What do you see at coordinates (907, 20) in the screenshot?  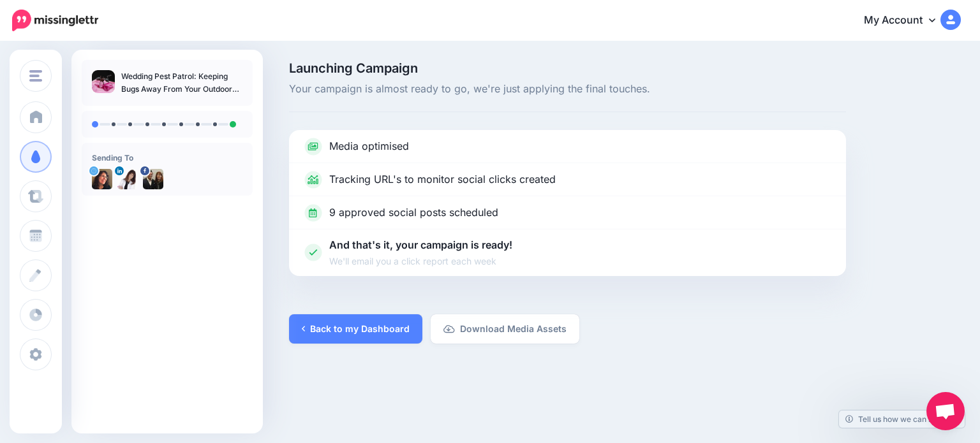 I see `a: My Account` at bounding box center [907, 20].